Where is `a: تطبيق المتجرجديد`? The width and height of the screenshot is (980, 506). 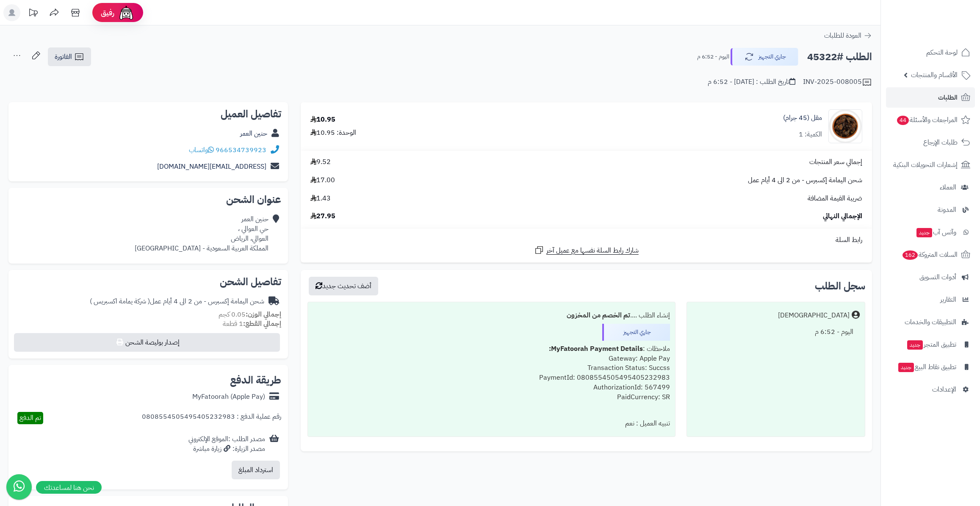 a: تطبيق المتجرجديد is located at coordinates (931, 344).